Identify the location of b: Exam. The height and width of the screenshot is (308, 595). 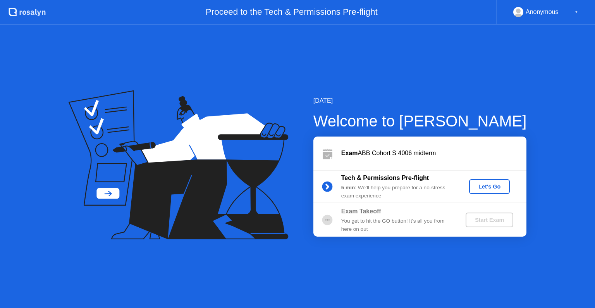
(349, 153).